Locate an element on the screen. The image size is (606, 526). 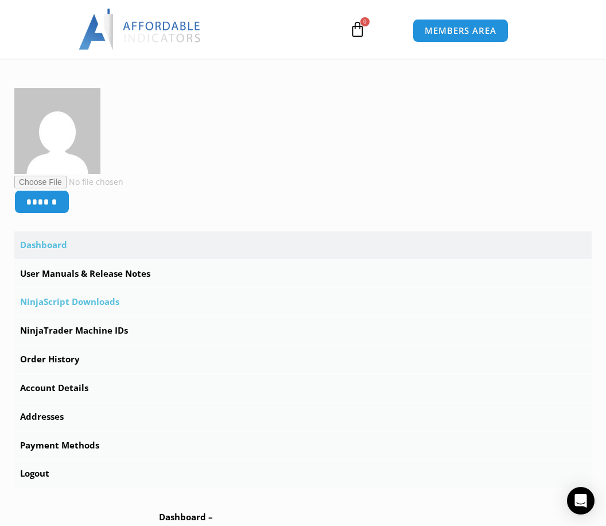
a: MEMBERS AREA is located at coordinates (461, 30).